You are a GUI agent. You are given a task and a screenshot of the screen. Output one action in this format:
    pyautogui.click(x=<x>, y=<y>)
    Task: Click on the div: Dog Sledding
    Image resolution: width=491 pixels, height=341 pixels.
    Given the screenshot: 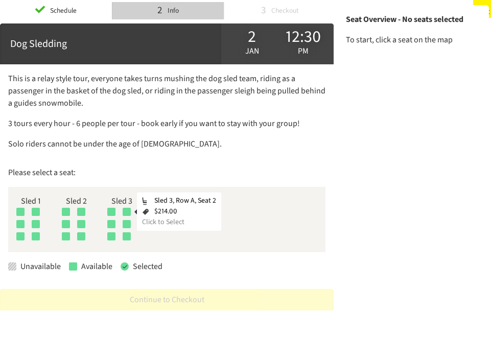 What is the action you would take?
    pyautogui.click(x=110, y=44)
    